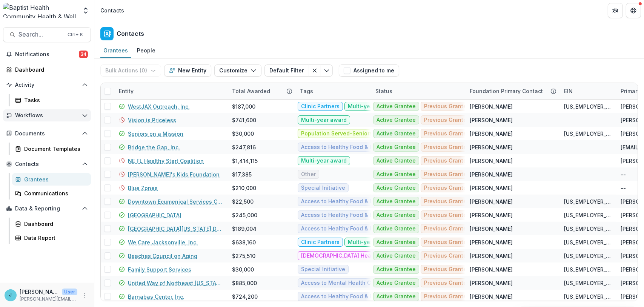  What do you see at coordinates (159, 269) in the screenshot?
I see `a: Family Support Services` at bounding box center [159, 269].